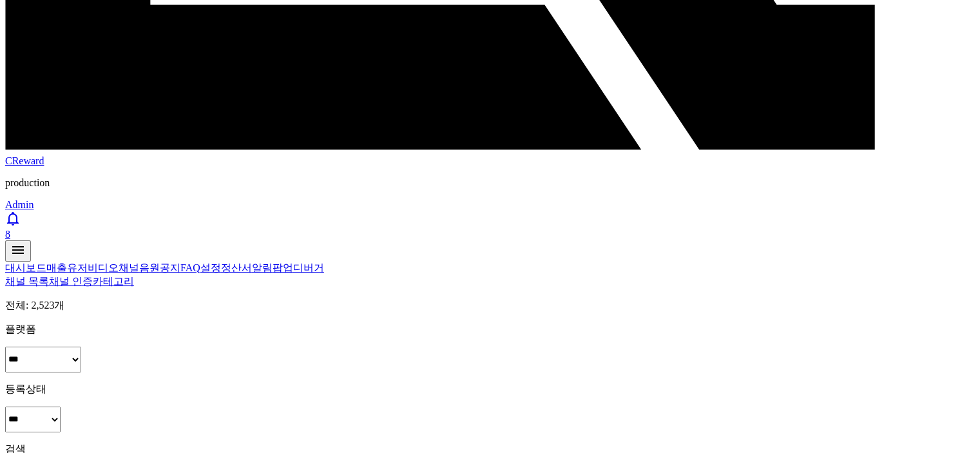 Image resolution: width=980 pixels, height=453 pixels. What do you see at coordinates (45, 377) in the screenshot?
I see `a: Home` at bounding box center [45, 377].